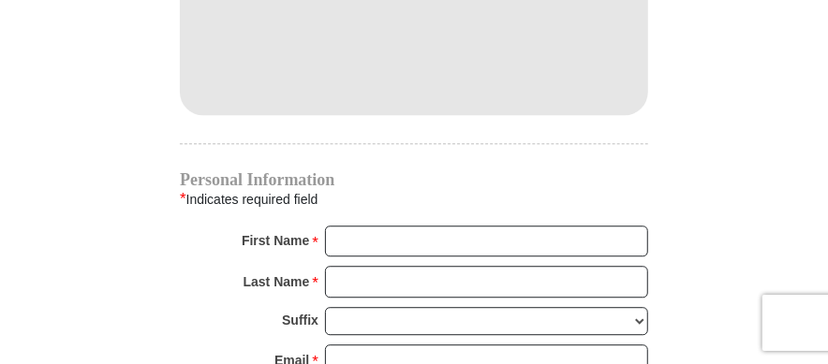  What do you see at coordinates (275, 241) in the screenshot?
I see `strong: First Name` at bounding box center [275, 241].